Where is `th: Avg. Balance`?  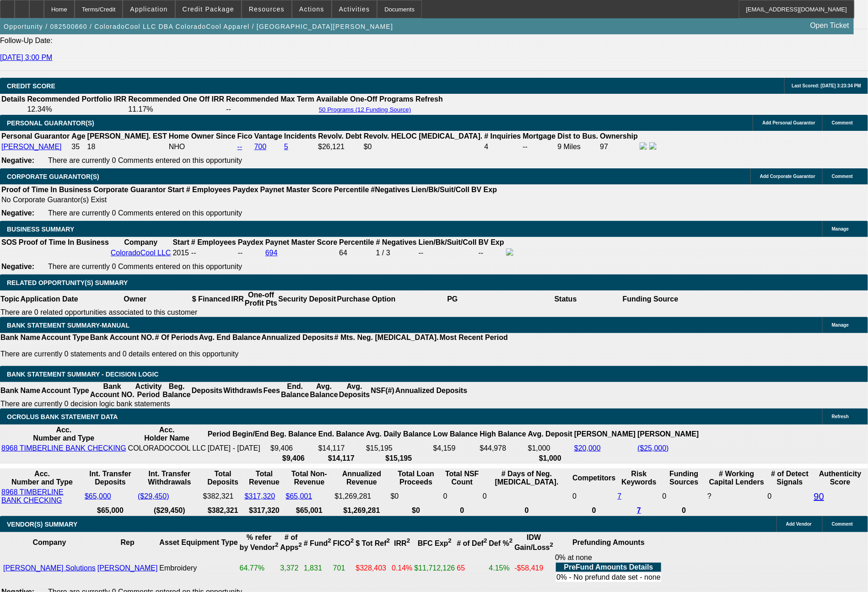
th: Avg. Balance is located at coordinates (324, 391).